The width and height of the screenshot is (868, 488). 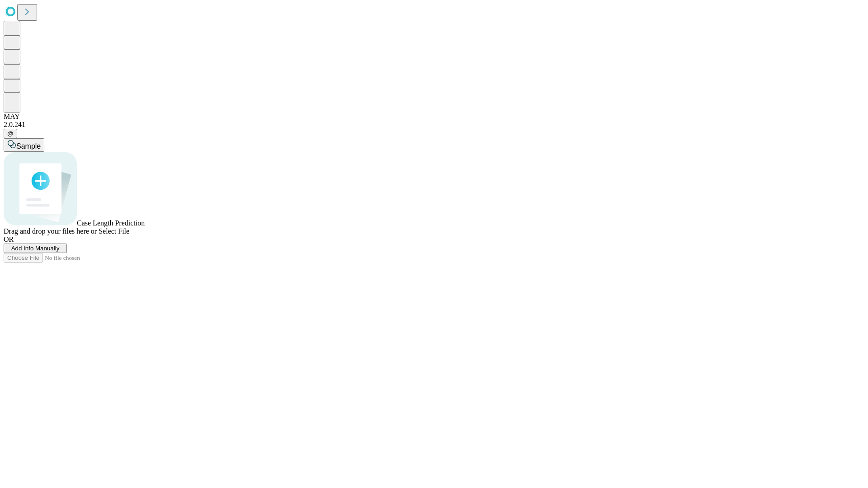 I want to click on span: Sample, so click(x=28, y=146).